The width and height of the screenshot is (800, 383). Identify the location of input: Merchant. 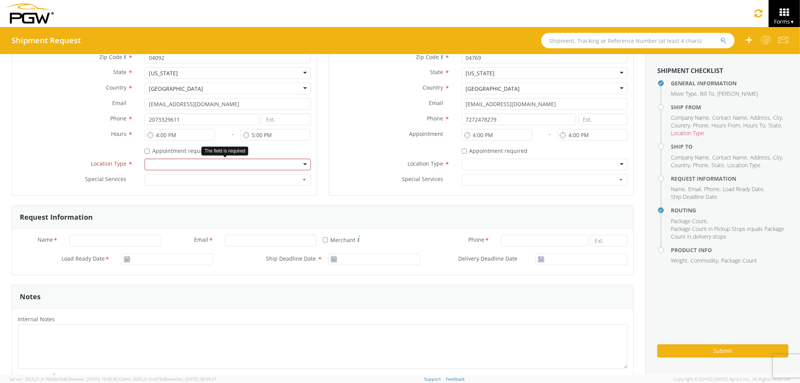
(325, 240).